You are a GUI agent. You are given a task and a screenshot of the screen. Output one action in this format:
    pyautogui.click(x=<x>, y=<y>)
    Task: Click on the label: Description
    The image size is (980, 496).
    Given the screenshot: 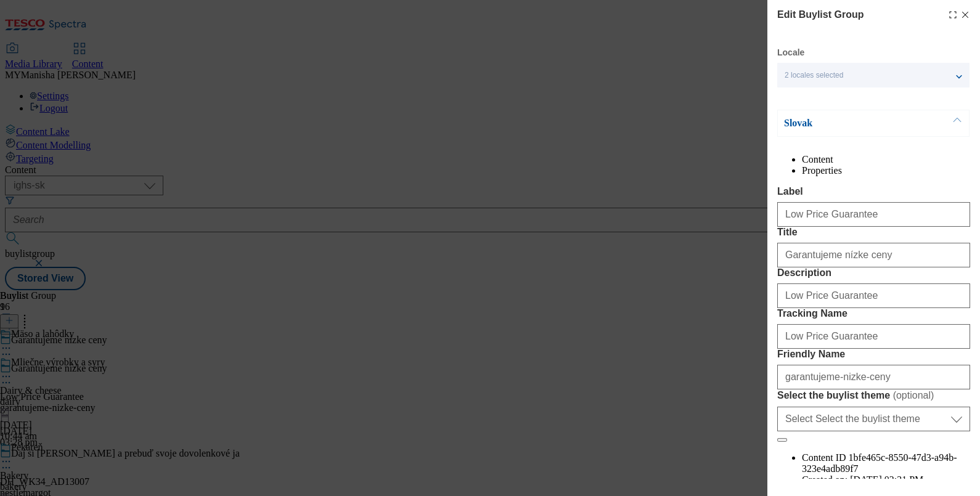 What is the action you would take?
    pyautogui.click(x=873, y=273)
    